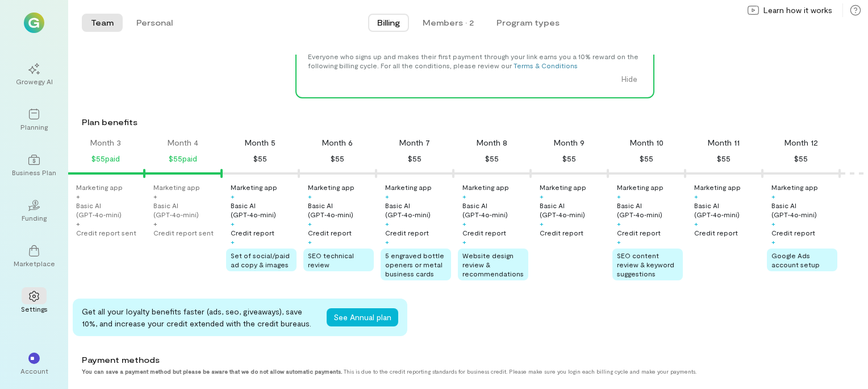 This screenshot has width=868, height=389. I want to click on div: Funding, so click(34, 218).